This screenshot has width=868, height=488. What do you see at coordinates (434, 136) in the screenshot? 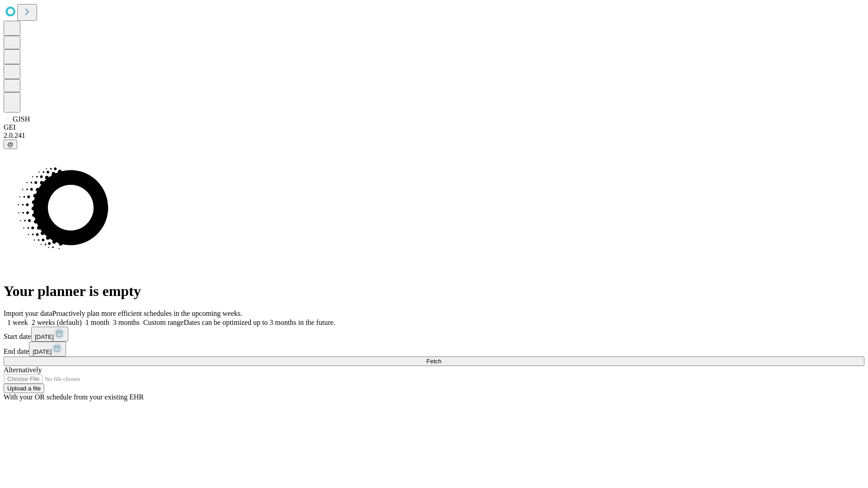
I see `div: 2.0.241` at bounding box center [434, 136].